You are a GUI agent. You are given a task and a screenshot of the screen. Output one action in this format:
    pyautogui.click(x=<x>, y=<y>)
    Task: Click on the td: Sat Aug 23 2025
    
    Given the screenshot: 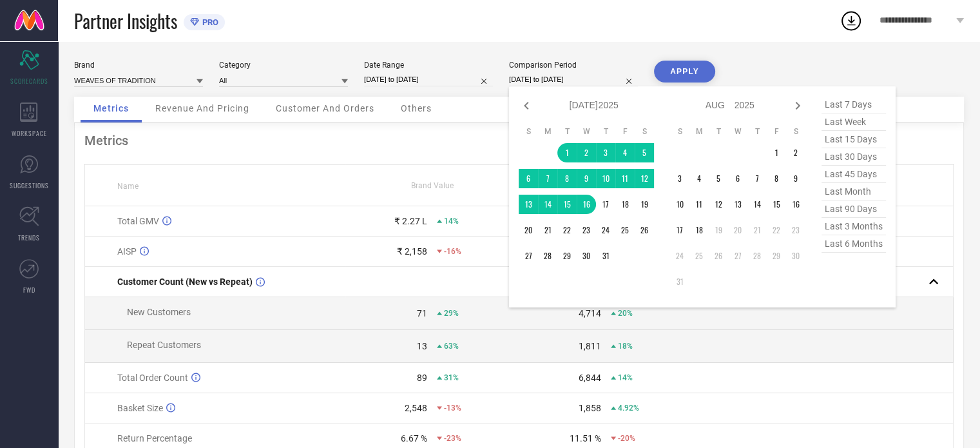 What is the action you would take?
    pyautogui.click(x=796, y=230)
    